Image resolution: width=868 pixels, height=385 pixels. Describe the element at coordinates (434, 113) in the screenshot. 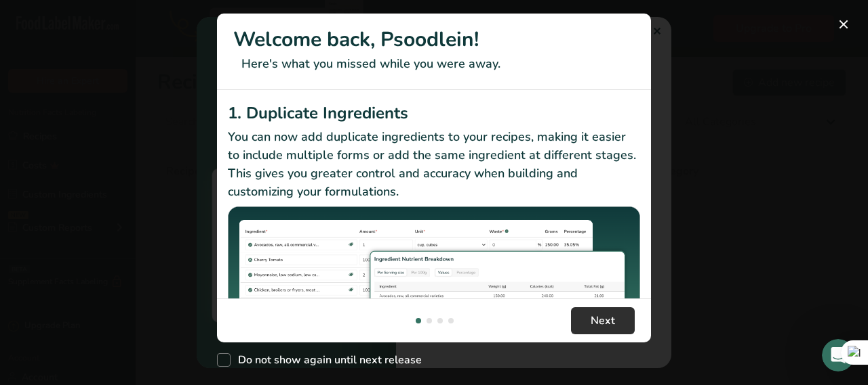

I see `h2: 1. Duplicate Ingredients` at that location.